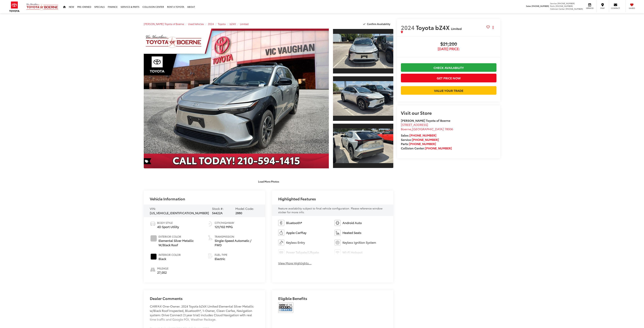  I want to click on span: Sales, so click(529, 6).